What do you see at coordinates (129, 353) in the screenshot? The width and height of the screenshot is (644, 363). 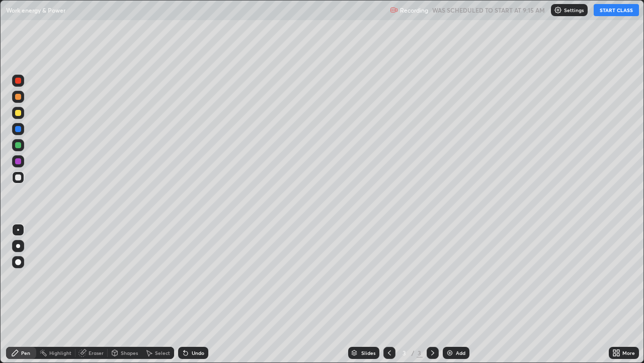 I see `div: Shapes` at bounding box center [129, 353].